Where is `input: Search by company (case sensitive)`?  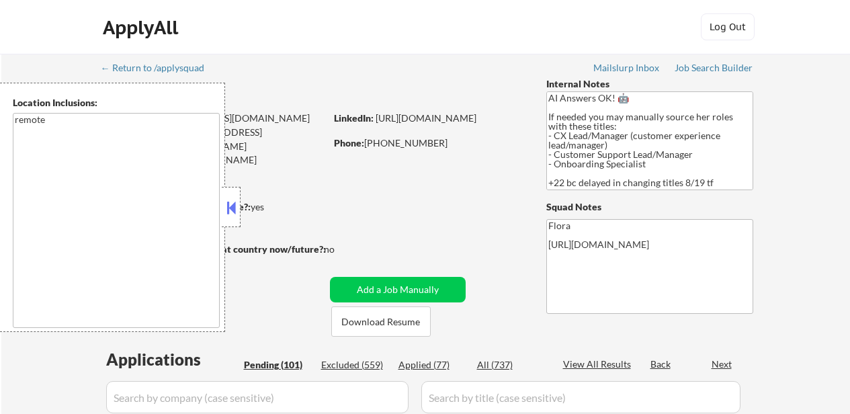 input: Search by company (case sensitive) is located at coordinates (257, 397).